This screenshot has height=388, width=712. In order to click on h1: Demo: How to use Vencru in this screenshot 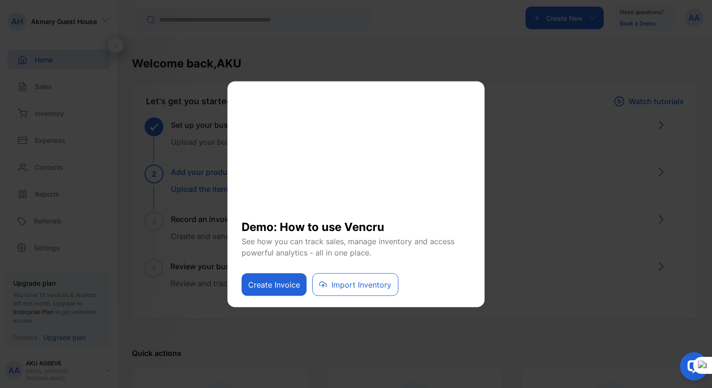, I will do `click(356, 223)`.